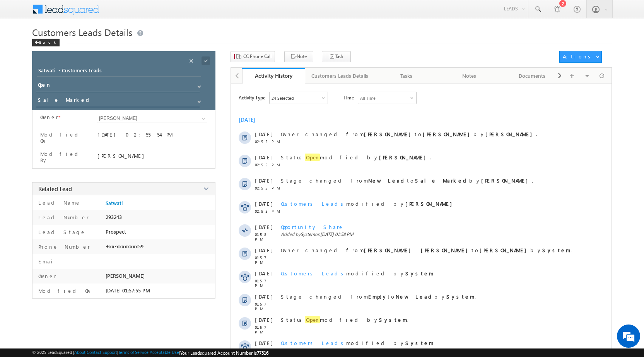  I want to click on span: Activity Type, so click(252, 98).